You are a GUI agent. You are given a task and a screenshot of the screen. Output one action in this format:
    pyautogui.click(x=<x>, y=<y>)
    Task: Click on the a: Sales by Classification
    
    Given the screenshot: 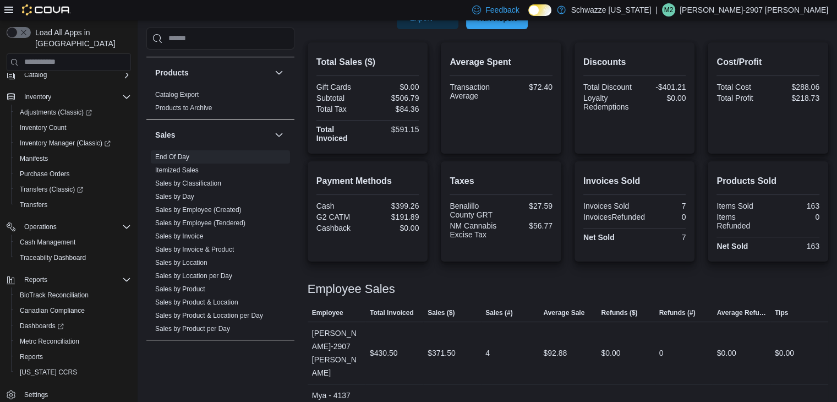 What is the action you would take?
    pyautogui.click(x=188, y=183)
    